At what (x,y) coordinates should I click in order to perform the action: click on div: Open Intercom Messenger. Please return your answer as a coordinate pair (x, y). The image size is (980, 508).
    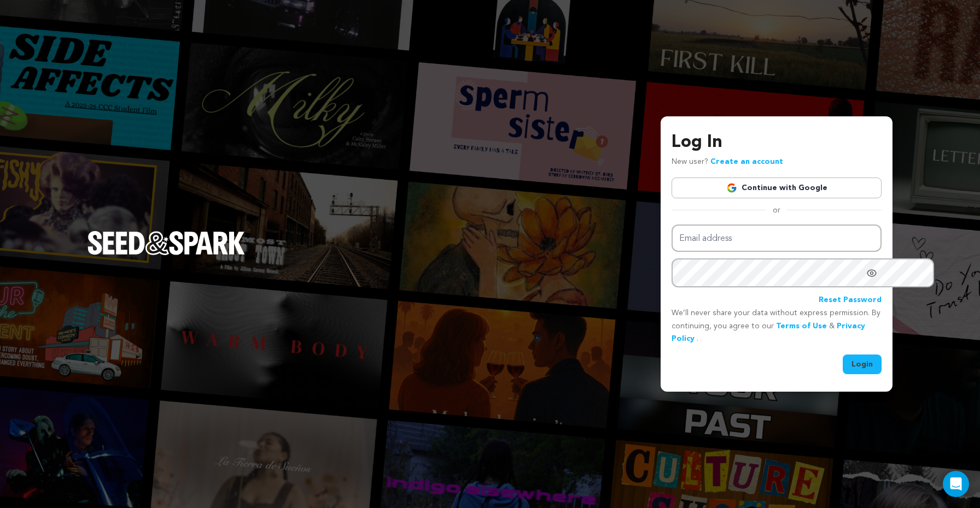
    Looking at the image, I should click on (956, 484).